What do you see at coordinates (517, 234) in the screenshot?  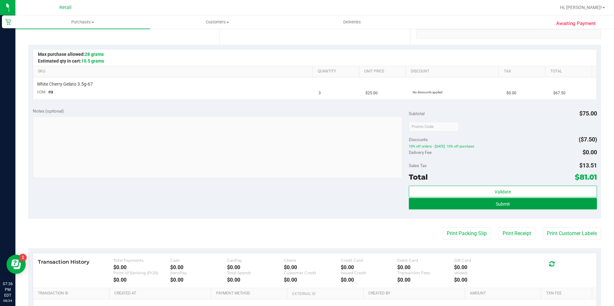 I see `button: Print Receipt` at bounding box center [517, 234].